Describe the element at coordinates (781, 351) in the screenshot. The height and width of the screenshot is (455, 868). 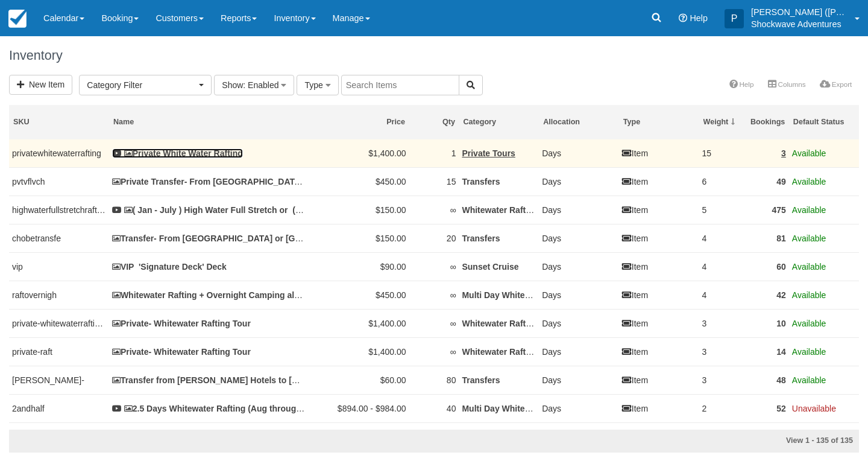
I see `a: 14` at that location.